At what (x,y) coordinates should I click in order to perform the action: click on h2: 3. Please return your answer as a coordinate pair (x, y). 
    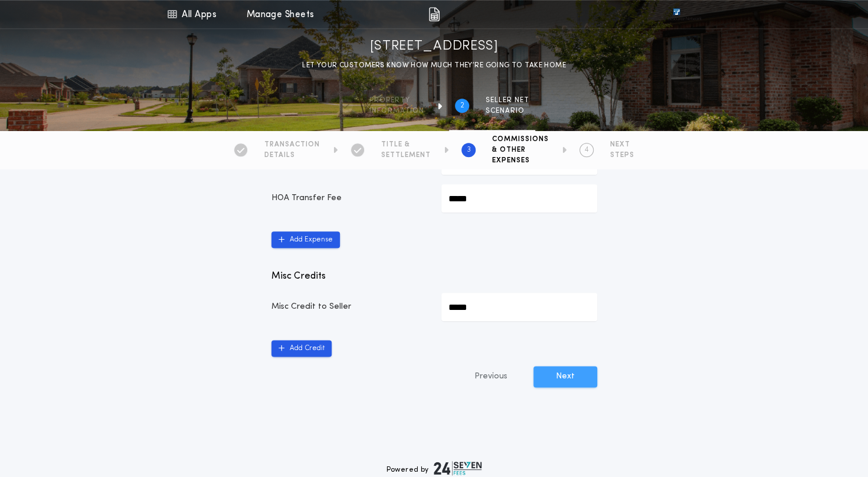
    Looking at the image, I should click on (468, 150).